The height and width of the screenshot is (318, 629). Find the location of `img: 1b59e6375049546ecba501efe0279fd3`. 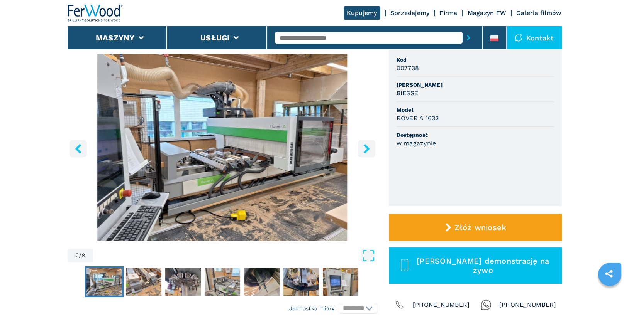

img: 1b59e6375049546ecba501efe0279fd3 is located at coordinates (144, 282).